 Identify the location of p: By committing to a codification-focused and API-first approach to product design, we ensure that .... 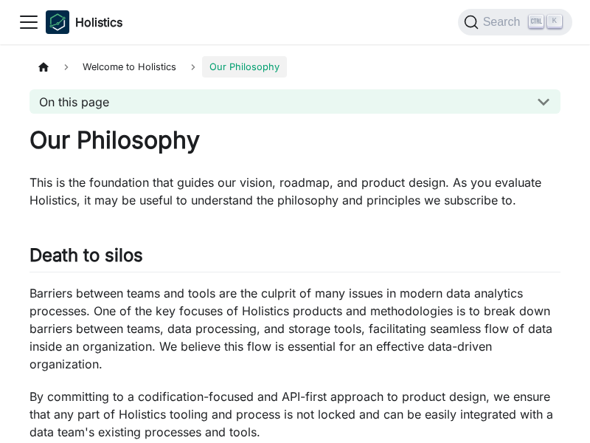
(295, 414).